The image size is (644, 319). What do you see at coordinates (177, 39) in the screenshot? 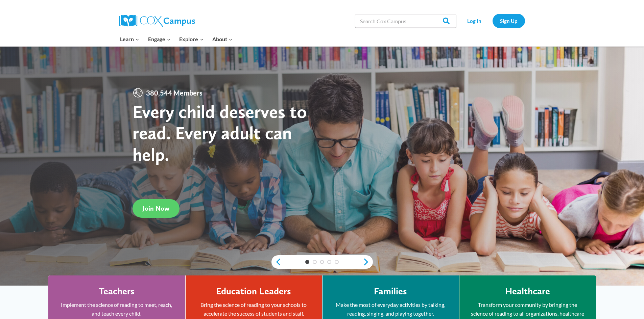
I see `nav: Primary Navigation` at bounding box center [177, 39].